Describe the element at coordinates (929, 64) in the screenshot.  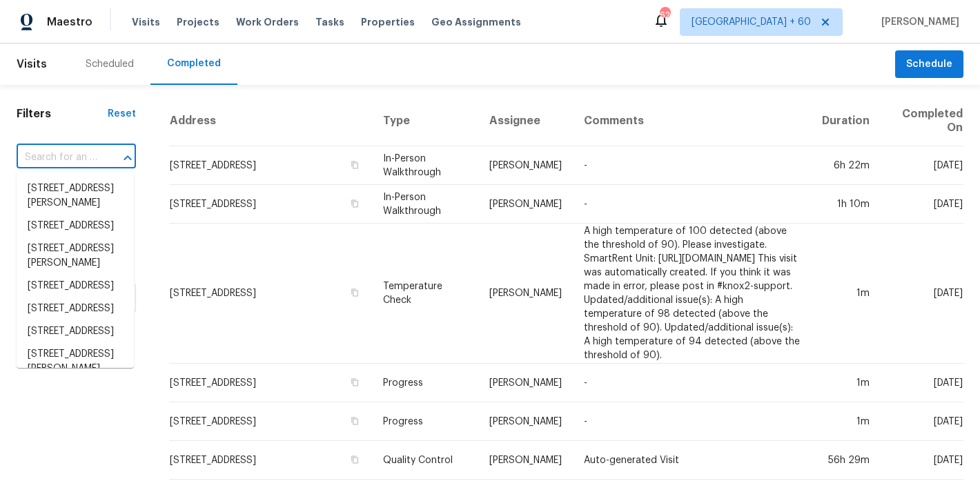
I see `span: Schedule` at that location.